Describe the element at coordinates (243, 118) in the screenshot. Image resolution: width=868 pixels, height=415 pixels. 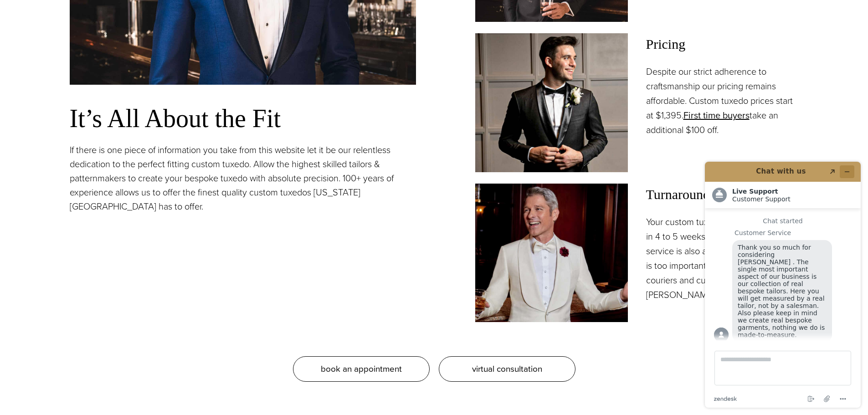
I see `h3: It’s All About the Fit` at that location.